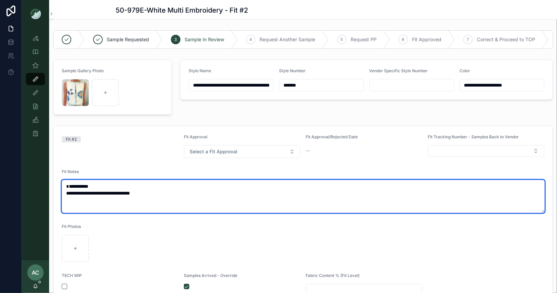 The image size is (557, 293). Describe the element at coordinates (128, 40) in the screenshot. I see `span: Sample Requested` at that location.